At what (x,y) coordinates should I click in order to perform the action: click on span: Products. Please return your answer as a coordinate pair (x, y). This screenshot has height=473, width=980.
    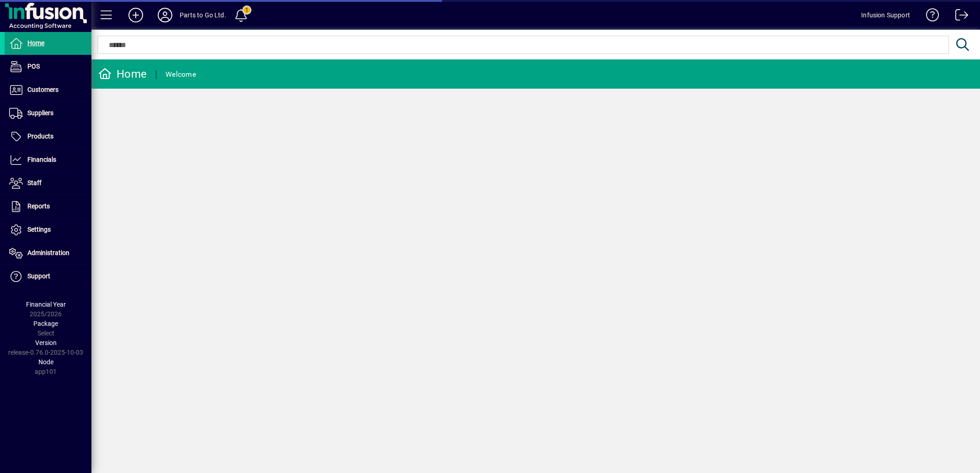
    Looking at the image, I should click on (40, 136).